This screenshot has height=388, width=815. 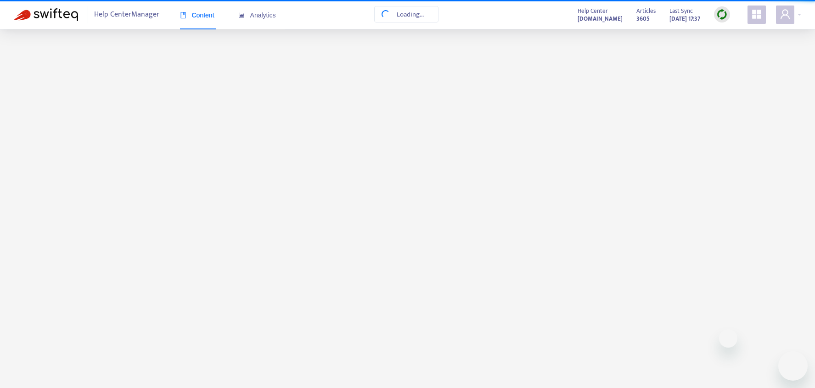 I want to click on span: appstore, so click(x=757, y=14).